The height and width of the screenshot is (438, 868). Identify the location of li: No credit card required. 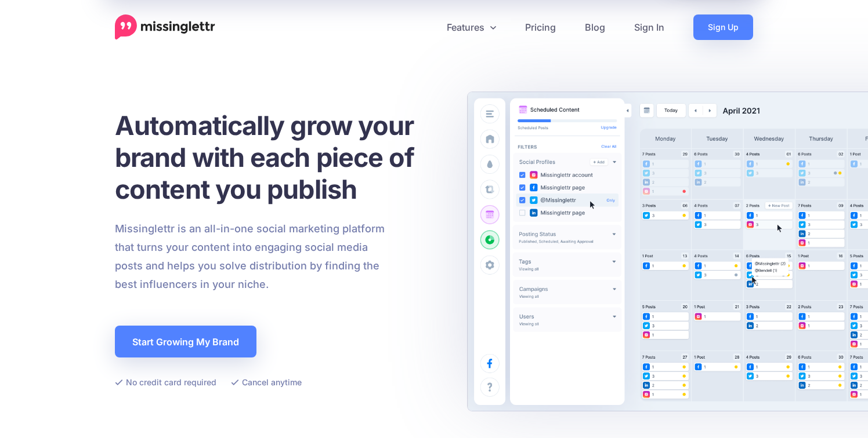
(166, 382).